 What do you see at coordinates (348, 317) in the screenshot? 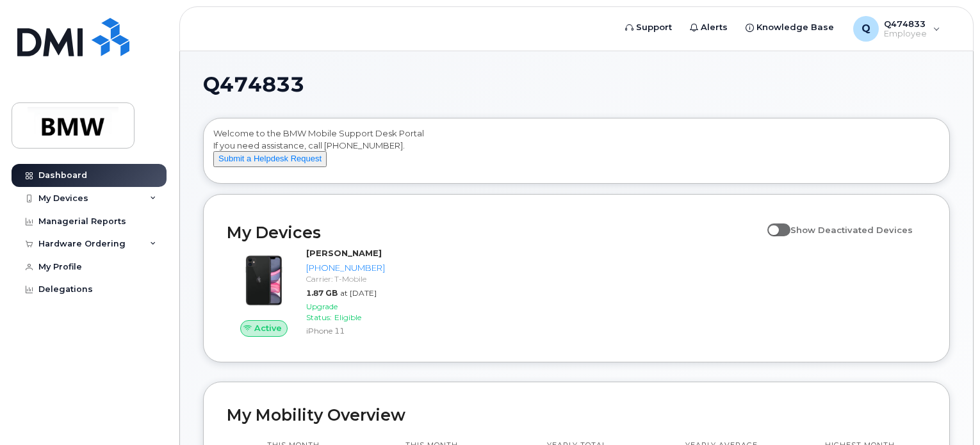
I see `span: Eligible` at bounding box center [348, 317].